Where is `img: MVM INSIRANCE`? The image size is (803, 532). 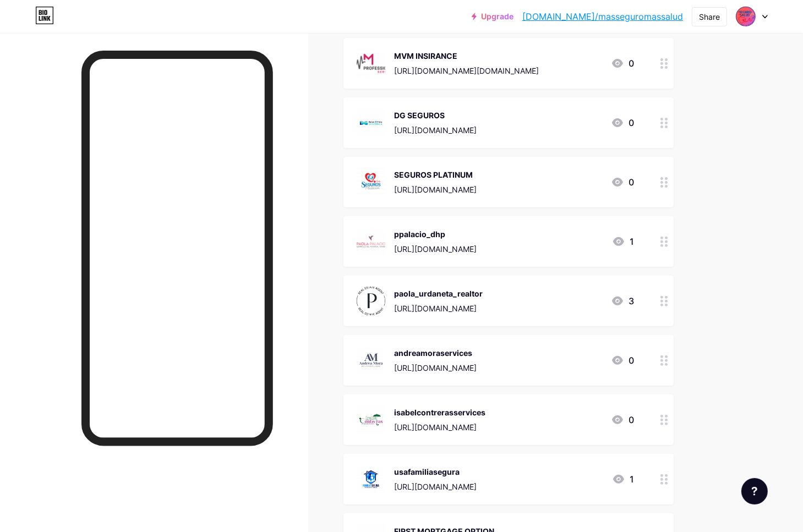
img: MVM INSIRANCE is located at coordinates (371, 63).